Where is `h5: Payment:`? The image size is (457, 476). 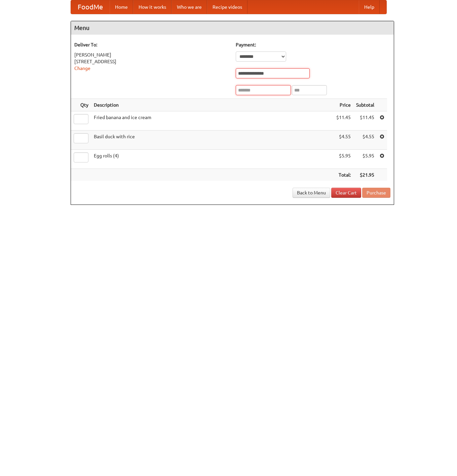
h5: Payment: is located at coordinates (313, 45).